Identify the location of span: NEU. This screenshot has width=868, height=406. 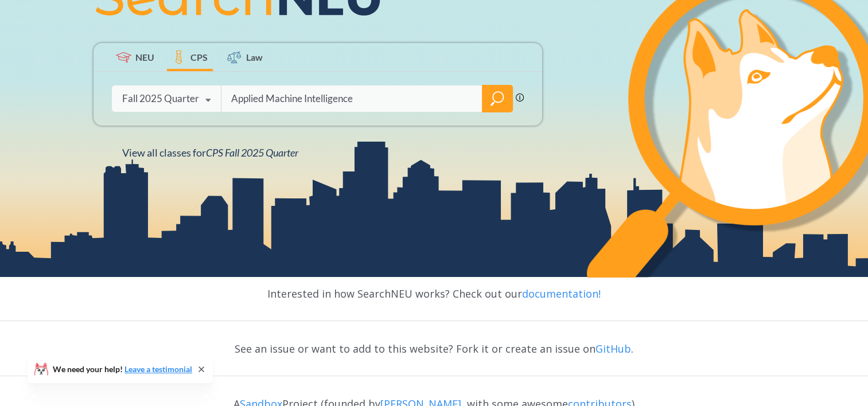
(145, 56).